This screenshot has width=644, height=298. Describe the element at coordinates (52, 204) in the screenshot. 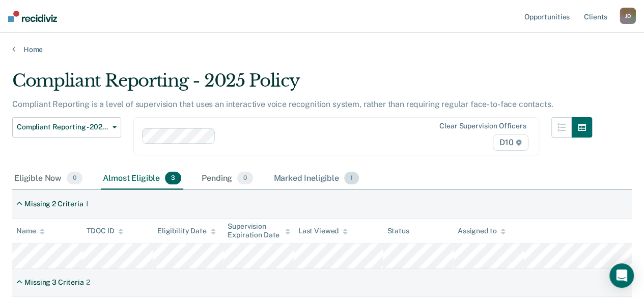

I see `div: Missing 2 Criteria1` at that location.